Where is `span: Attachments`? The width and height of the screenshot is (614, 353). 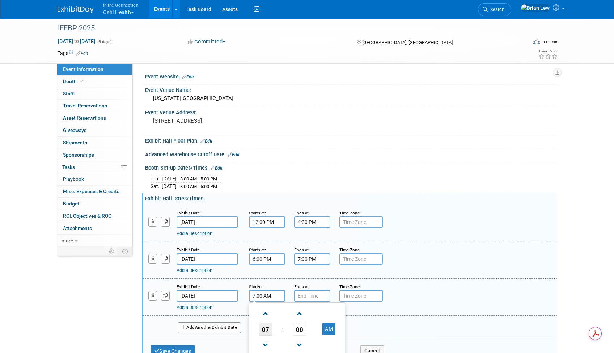 span: Attachments is located at coordinates (77, 228).